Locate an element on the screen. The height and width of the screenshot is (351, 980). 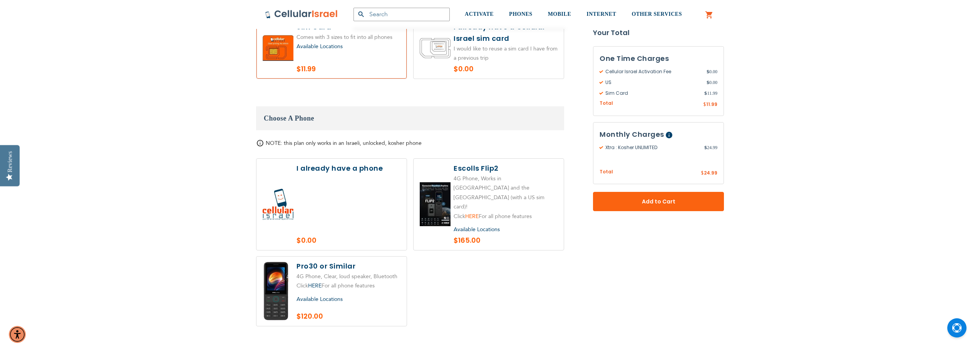
div: Accessibility Menu is located at coordinates (18, 334).